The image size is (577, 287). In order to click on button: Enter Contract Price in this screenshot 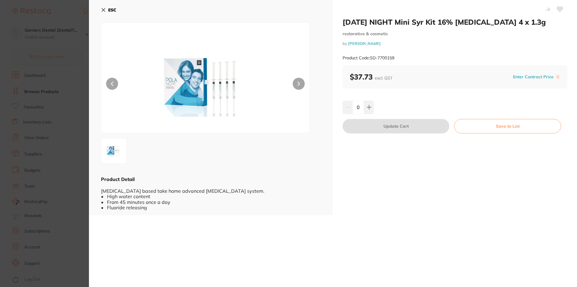, I will do `click(533, 77)`.